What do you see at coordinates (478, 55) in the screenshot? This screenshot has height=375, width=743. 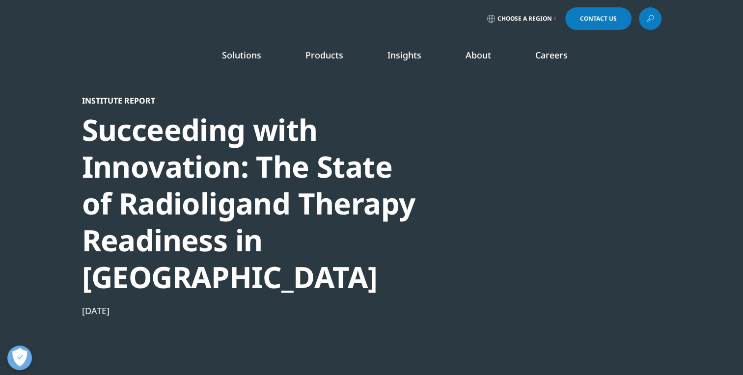 I see `a: About` at bounding box center [478, 55].